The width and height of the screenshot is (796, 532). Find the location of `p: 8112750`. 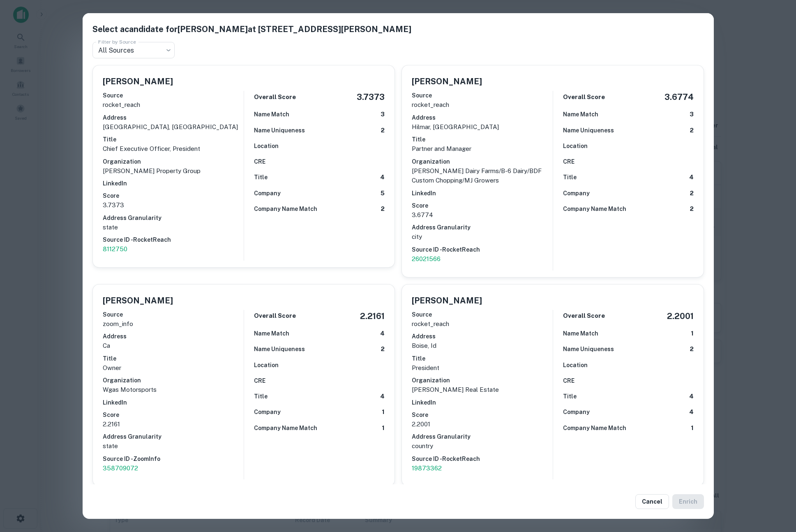

p: 8112750 is located at coordinates (173, 249).